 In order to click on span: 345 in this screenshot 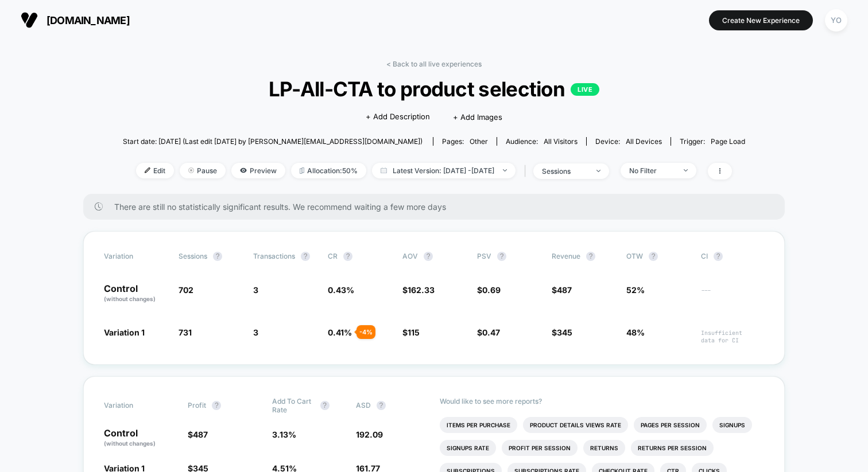, I will do `click(564, 332)`.